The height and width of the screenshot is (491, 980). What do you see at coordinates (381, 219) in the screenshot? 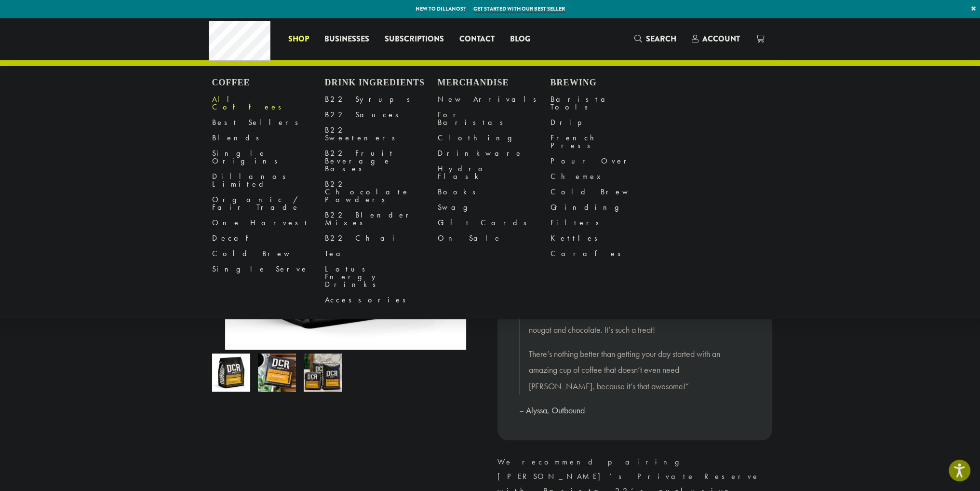
I see `a: B22 Blender Mixes` at bounding box center [381, 219].